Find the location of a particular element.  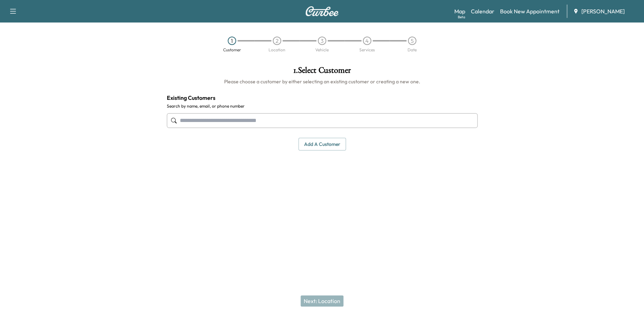

div: Vehicle is located at coordinates (322, 50).